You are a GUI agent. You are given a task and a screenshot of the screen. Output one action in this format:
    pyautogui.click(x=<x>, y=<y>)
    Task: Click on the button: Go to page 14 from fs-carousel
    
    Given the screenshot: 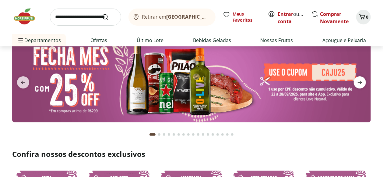 What is the action you would take?
    pyautogui.click(x=218, y=134)
    